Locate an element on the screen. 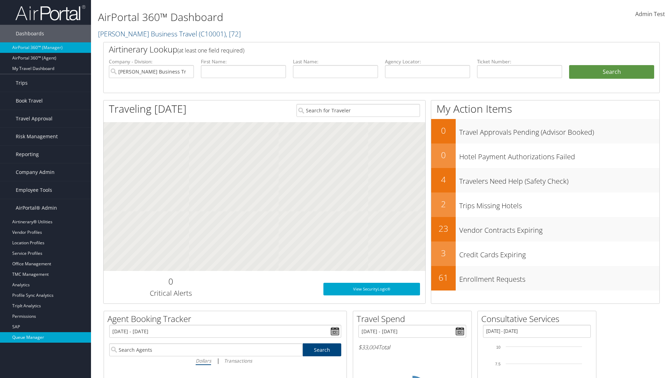 The image size is (672, 378). a: View SecurityLogic® is located at coordinates (372, 289).